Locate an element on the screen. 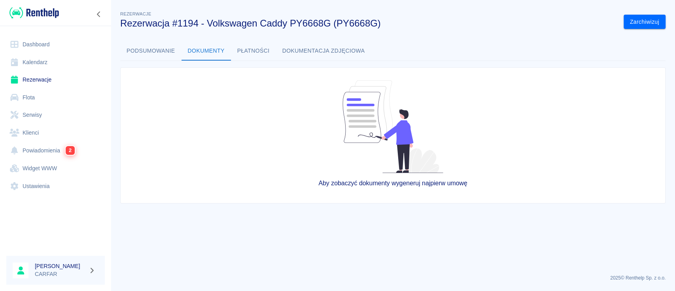 The width and height of the screenshot is (675, 291). a: Kalendarz is located at coordinates (55, 62).